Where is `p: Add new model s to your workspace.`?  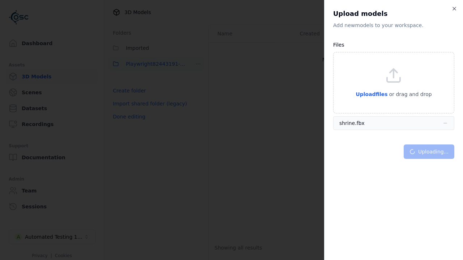 p: Add new model s to your workspace. is located at coordinates (393, 25).